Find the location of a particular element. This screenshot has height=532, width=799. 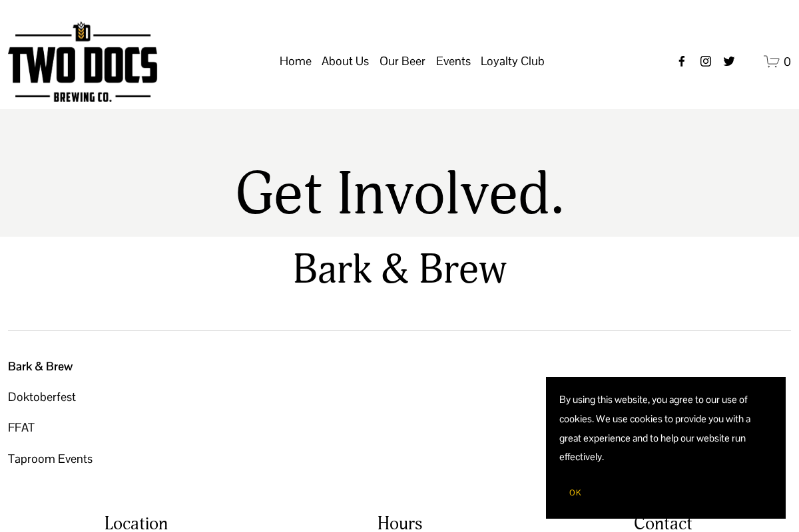

a: Two Docs Brewing Co. is located at coordinates (83, 61).